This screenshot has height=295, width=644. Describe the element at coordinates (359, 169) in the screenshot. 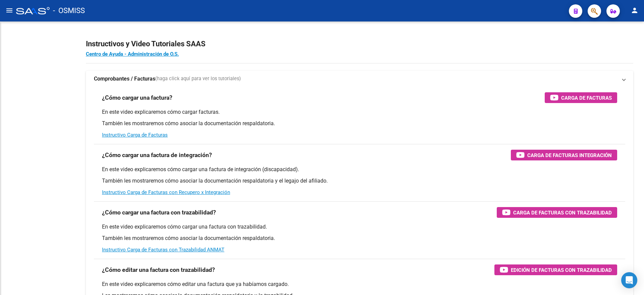

I see `p: En este video explicaremos cómo cargar una factura de integración (discapacidad).` at that location.